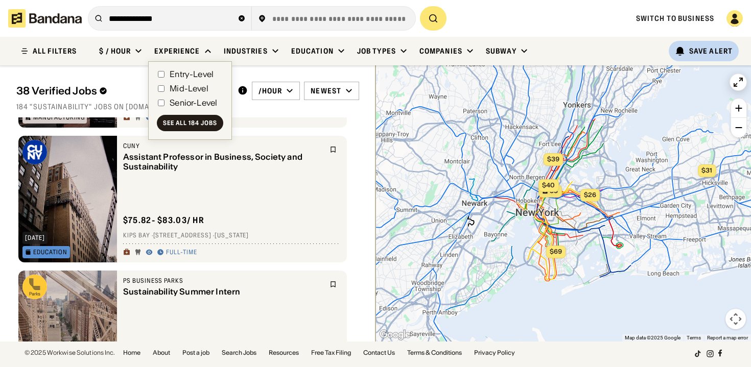 The width and height of the screenshot is (751, 367). I want to click on a: Privacy Policy, so click(495, 353).